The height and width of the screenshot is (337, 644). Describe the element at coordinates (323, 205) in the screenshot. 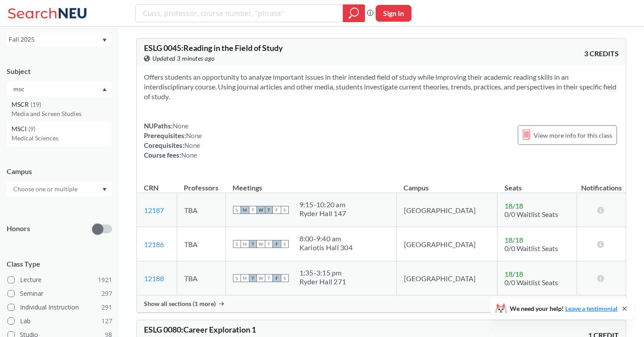

I see `div: 9:15 - 10:20 am` at that location.